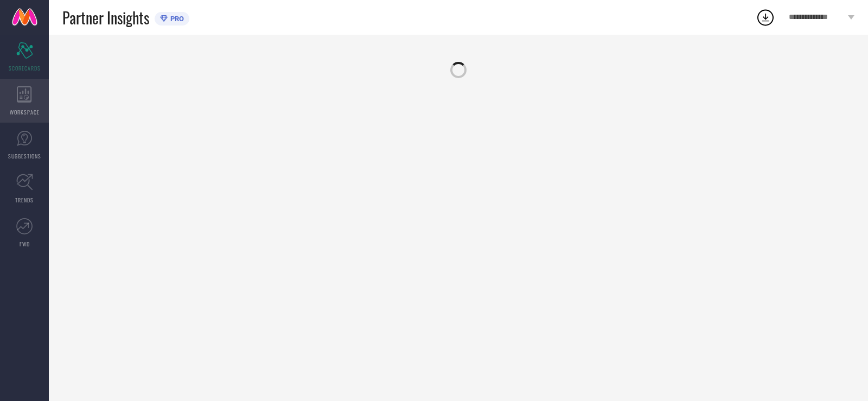  Describe the element at coordinates (766, 17) in the screenshot. I see `div: Open download list` at that location.